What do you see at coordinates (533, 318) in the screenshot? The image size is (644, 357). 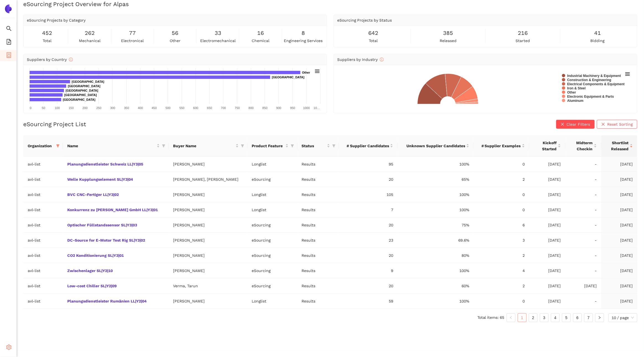 I see `a: 2` at bounding box center [533, 318].